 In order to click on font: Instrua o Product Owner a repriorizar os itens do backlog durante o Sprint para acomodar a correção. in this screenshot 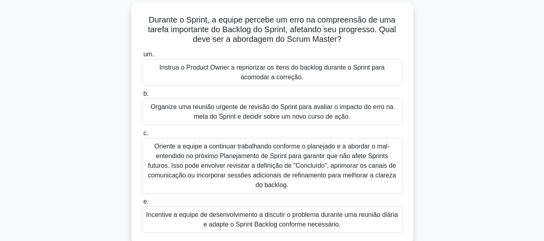, I will do `click(272, 72)`.